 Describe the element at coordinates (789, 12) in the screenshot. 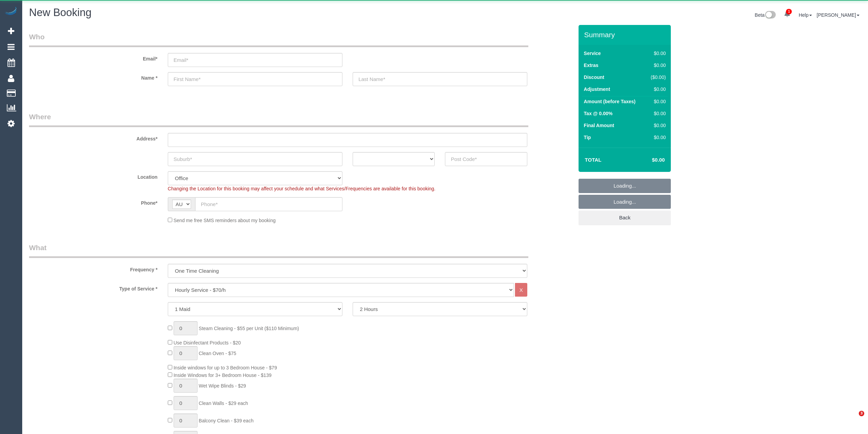

I see `span: 1` at that location.